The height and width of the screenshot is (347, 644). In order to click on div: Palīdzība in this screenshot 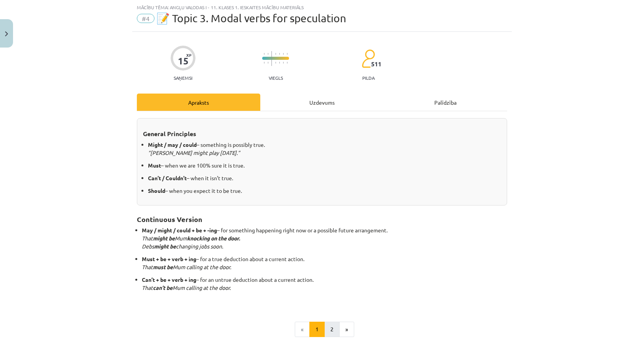, I will do `click(446, 102)`.